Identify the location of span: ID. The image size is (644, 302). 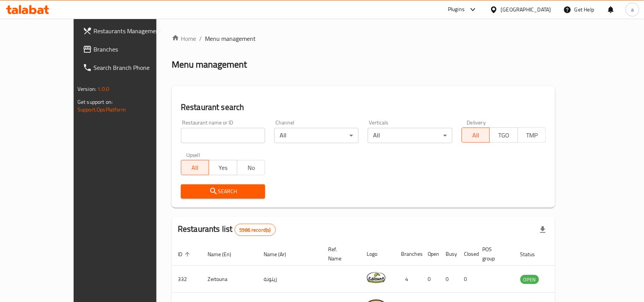
(185, 254).